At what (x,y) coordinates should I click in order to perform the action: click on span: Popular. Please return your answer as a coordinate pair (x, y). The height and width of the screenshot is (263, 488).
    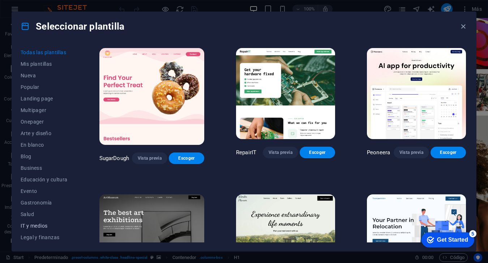
    Looking at the image, I should click on (44, 87).